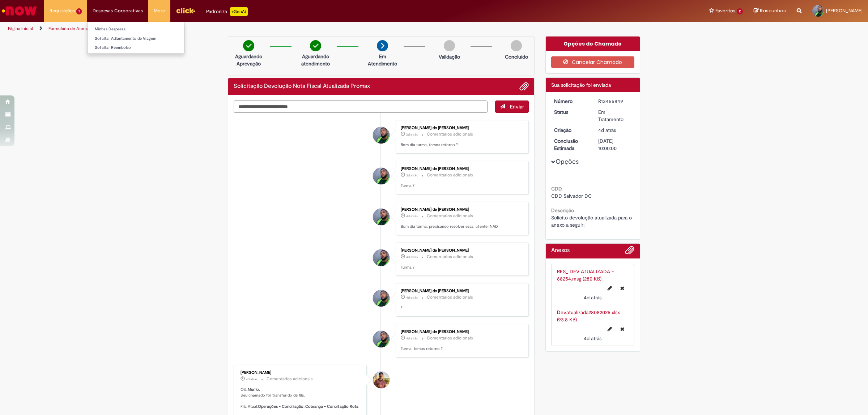  What do you see at coordinates (614, 130) in the screenshot?
I see `div: 28/08/2025 08:46:58` at bounding box center [614, 130].